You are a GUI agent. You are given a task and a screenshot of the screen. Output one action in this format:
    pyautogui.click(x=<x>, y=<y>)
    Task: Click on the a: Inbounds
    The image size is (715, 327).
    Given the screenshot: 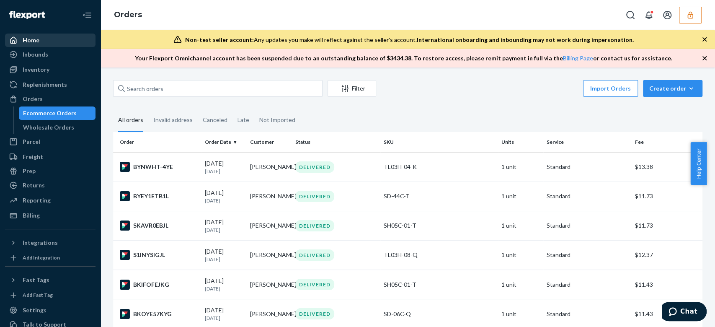 What is the action you would take?
    pyautogui.click(x=50, y=54)
    